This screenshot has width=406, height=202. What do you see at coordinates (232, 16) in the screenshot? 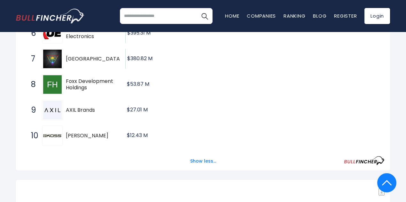
I see `a: Home` at bounding box center [232, 16].